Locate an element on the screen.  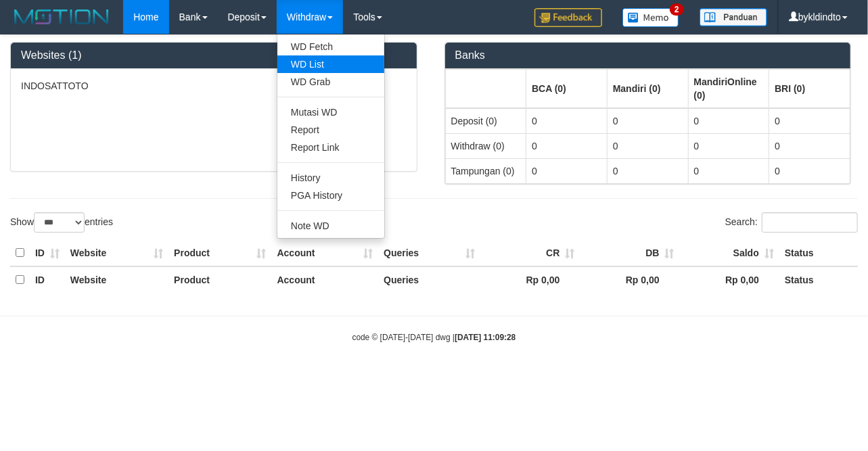
select: Showentries is located at coordinates (59, 222).